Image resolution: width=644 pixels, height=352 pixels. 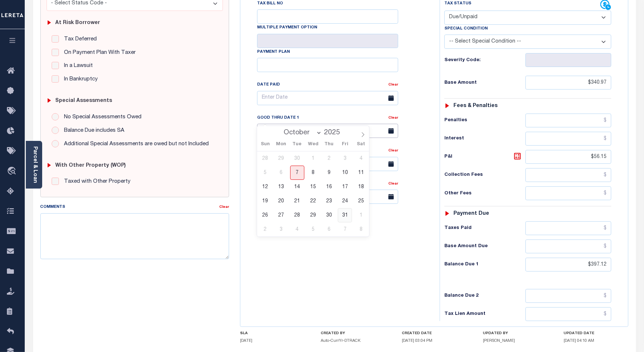 What do you see at coordinates (345, 144) in the screenshot?
I see `span: Fri` at bounding box center [345, 144].